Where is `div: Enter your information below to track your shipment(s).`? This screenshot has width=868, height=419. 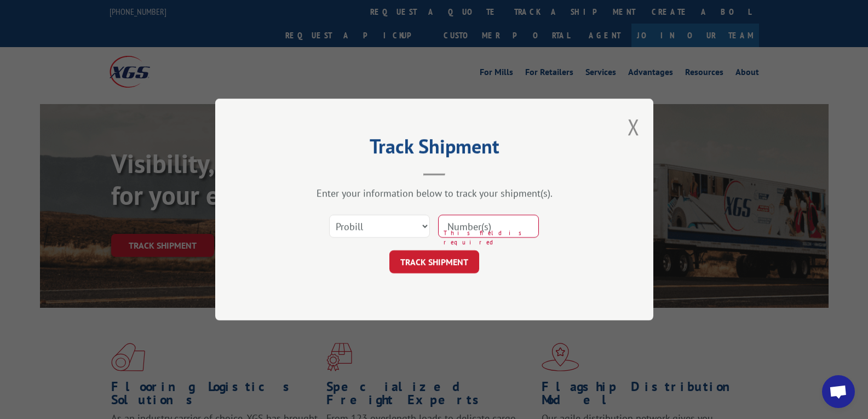
div: Enter your information below to track your shipment(s). is located at coordinates (434, 193).